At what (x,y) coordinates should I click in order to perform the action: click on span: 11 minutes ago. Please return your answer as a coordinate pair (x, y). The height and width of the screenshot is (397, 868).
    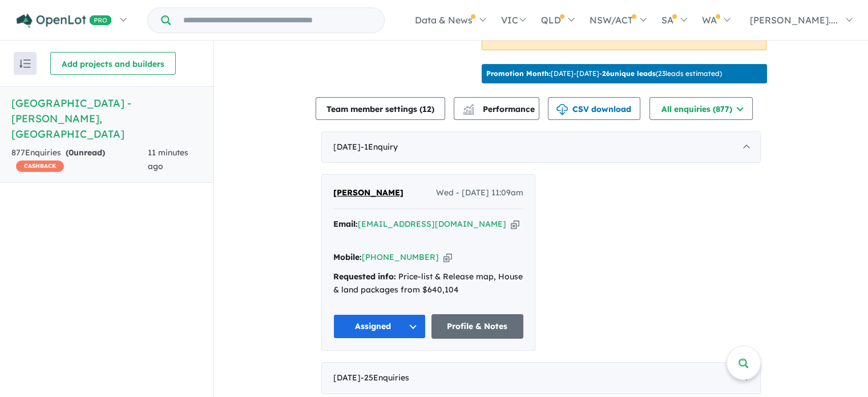
    Looking at the image, I should click on (167, 159).